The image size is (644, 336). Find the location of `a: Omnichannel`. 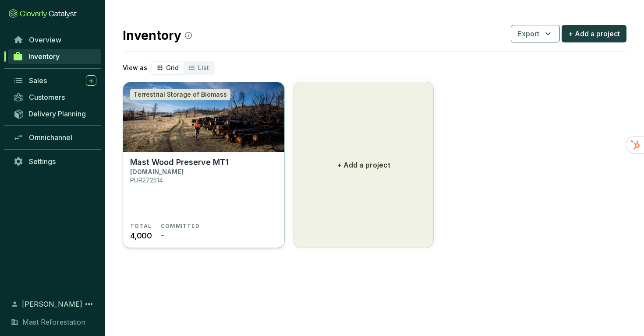

a: Omnichannel is located at coordinates (55, 137).